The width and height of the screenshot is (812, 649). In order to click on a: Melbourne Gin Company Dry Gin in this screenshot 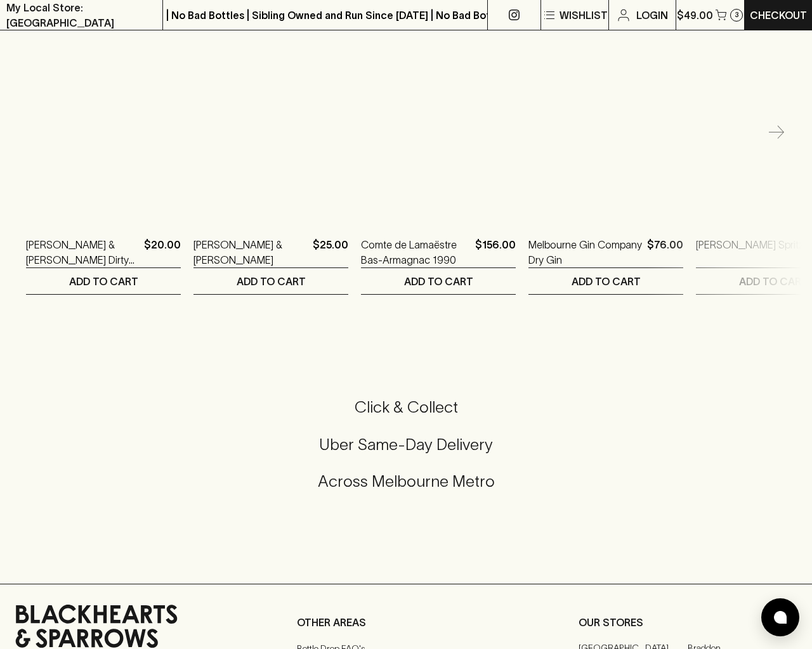, I will do `click(584, 252)`.